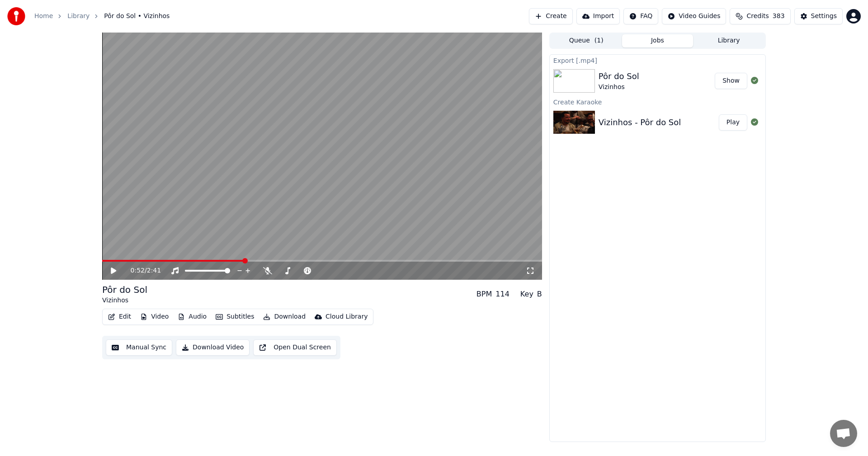 Image resolution: width=868 pixels, height=456 pixels. Describe the element at coordinates (540, 294) in the screenshot. I see `div: B` at that location.